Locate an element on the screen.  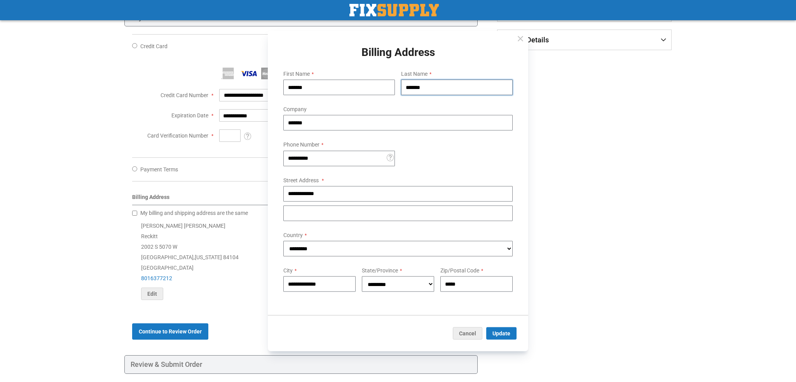
button: Edit is located at coordinates (152, 294).